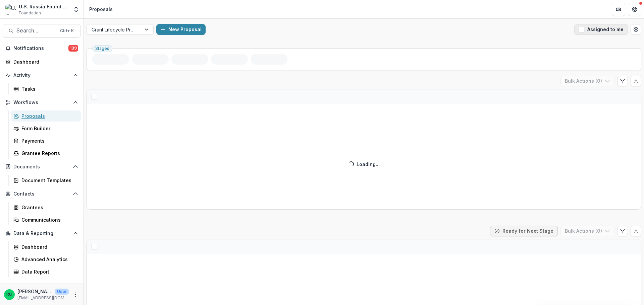  Describe the element at coordinates (42, 167) in the screenshot. I see `span: Documents` at that location.